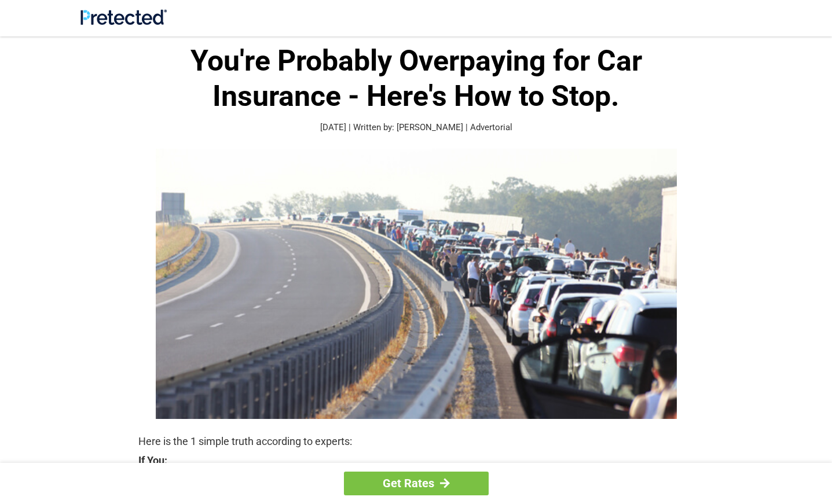 This screenshot has width=832, height=504. What do you see at coordinates (123, 17) in the screenshot?
I see `img: Site Logo` at bounding box center [123, 17].